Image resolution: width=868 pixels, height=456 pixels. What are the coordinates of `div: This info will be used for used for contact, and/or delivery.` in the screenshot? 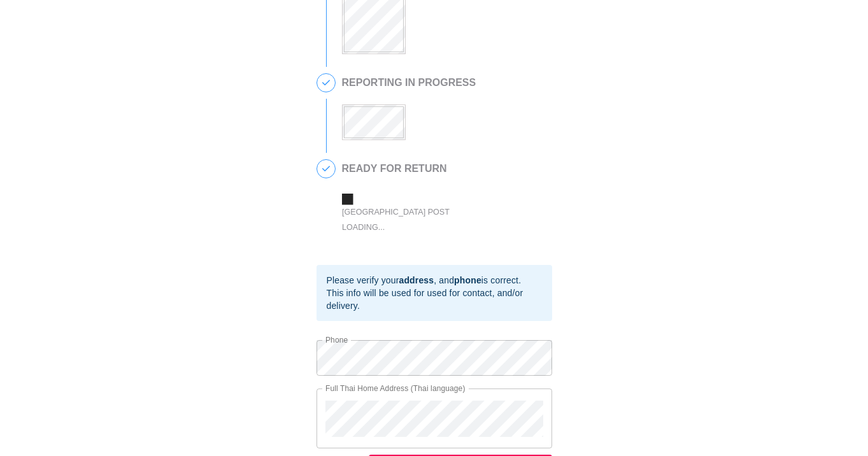 It's located at (434, 300).